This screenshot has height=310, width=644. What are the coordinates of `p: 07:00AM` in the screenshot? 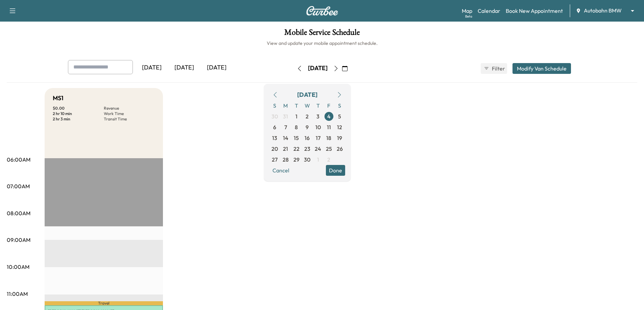 It's located at (18, 187).